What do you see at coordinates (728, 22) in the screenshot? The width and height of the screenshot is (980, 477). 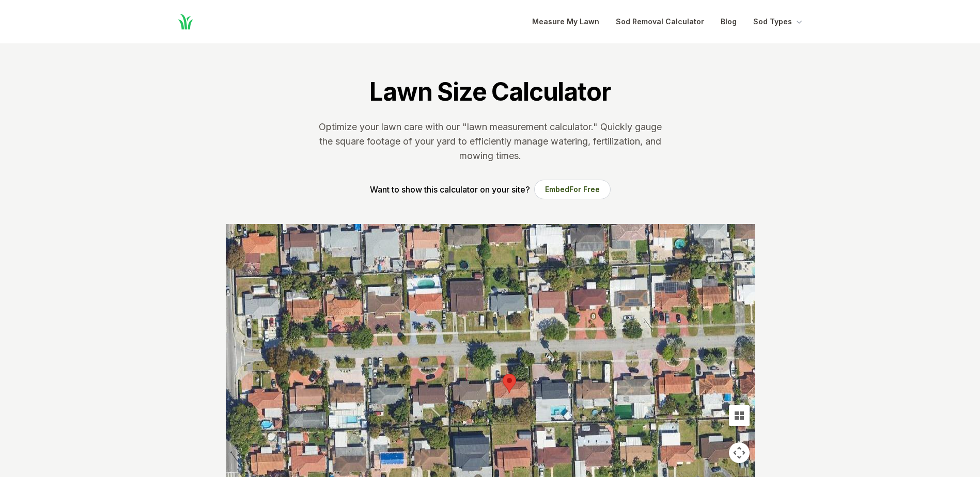 I see `a: Blog` at bounding box center [728, 22].